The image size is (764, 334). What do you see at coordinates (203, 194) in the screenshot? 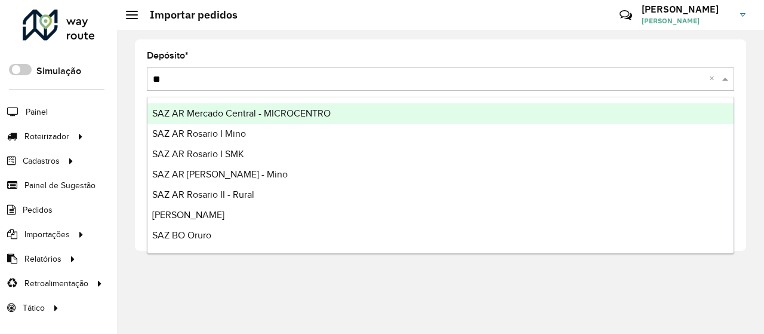
I see `span: SAZ AR Rosario II - Rural` at bounding box center [203, 194].